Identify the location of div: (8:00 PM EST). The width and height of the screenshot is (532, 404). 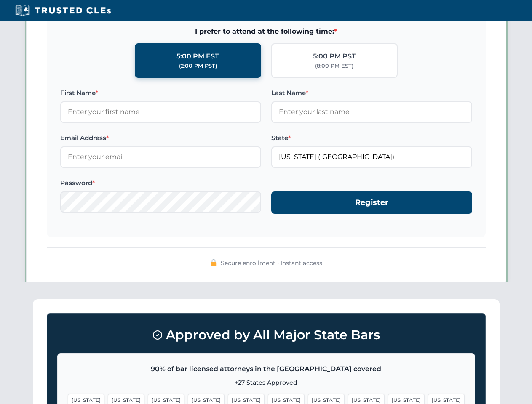
(334, 66).